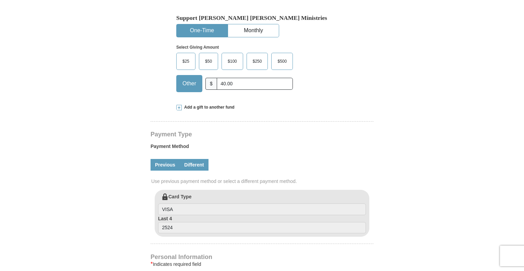 This screenshot has height=271, width=524. I want to click on label: Card Type, so click(262, 204).